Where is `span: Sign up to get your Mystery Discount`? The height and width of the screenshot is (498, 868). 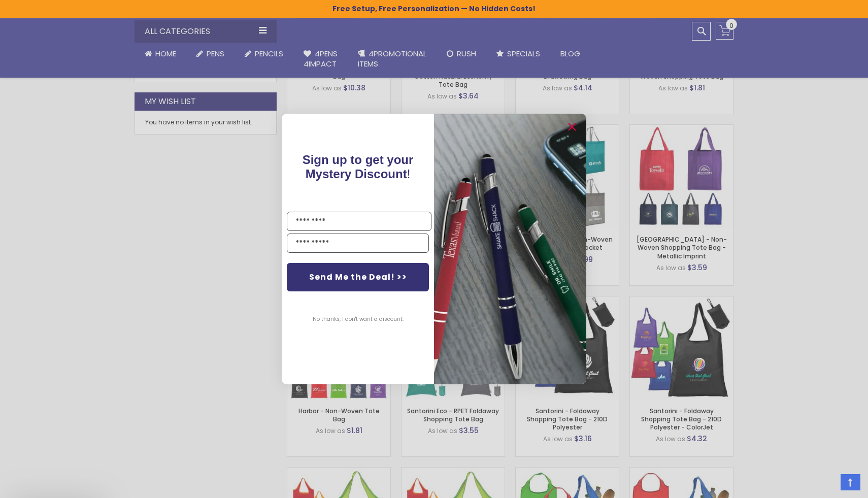
span: Sign up to get your Mystery Discount is located at coordinates (358, 166).